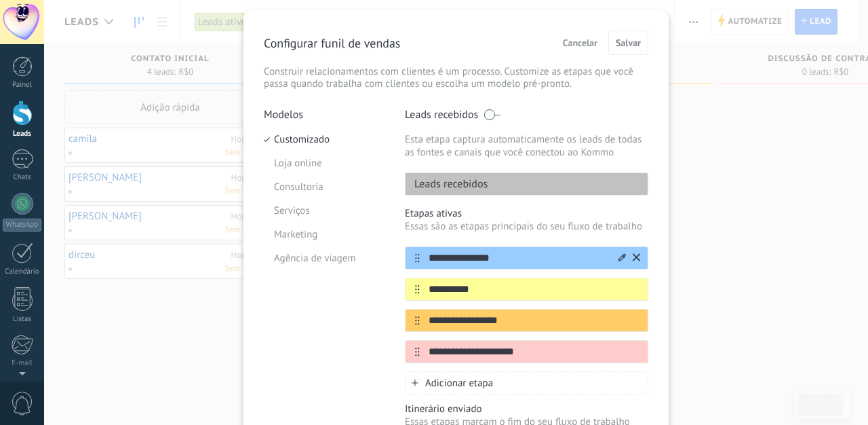 The image size is (868, 425). I want to click on li: Customizado, so click(324, 139).